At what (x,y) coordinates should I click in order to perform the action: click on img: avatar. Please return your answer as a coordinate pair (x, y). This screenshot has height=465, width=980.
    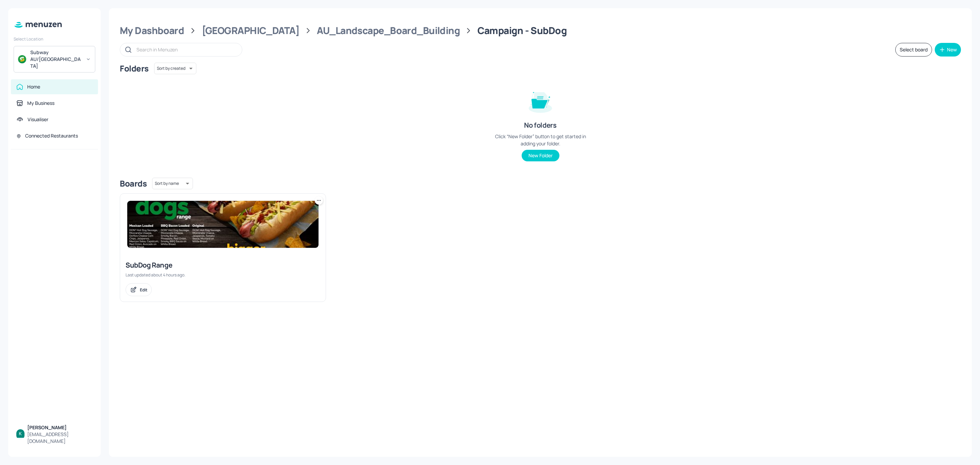
    Looking at the image, I should click on (22, 59).